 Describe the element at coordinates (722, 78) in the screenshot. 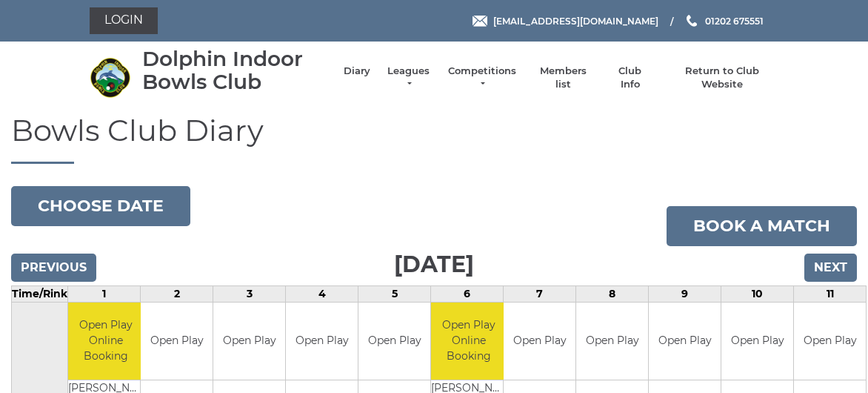

I see `a: Return to Club Website` at that location.